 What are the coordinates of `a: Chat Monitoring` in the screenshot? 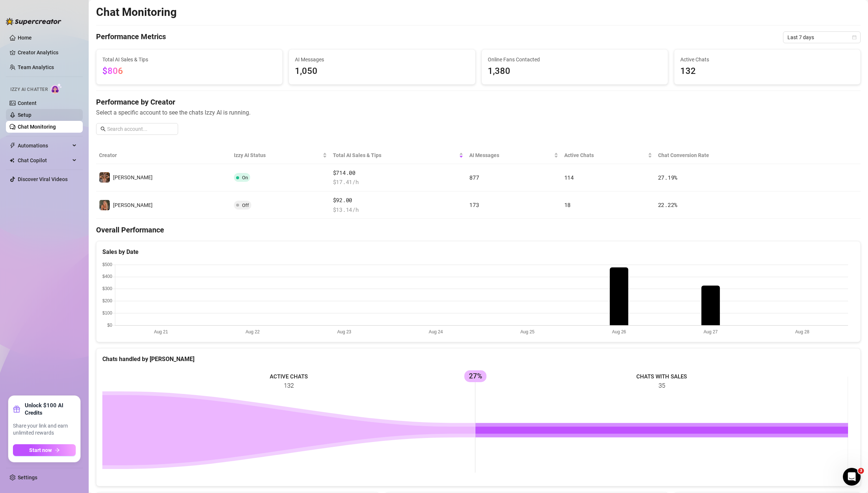 It's located at (37, 127).